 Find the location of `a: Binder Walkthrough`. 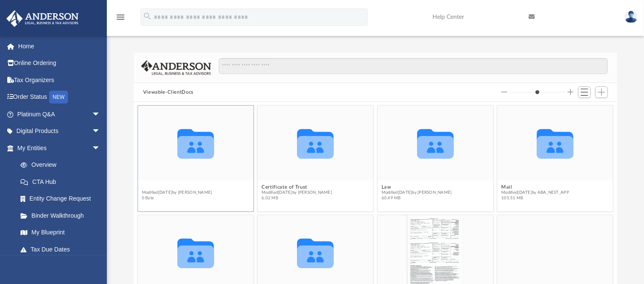

a: Binder Walkthrough is located at coordinates (62, 215).